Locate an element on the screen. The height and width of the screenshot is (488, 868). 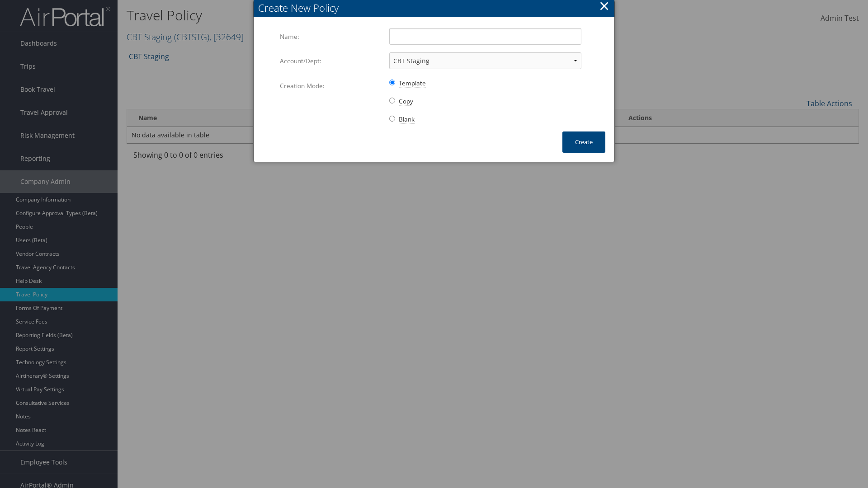
span: Template is located at coordinates (412, 83).